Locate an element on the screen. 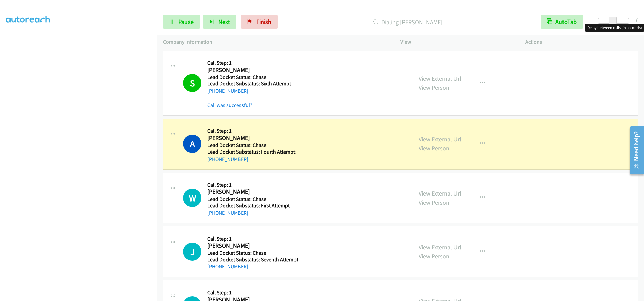 This screenshot has height=301, width=644. h1: J is located at coordinates (192, 251).